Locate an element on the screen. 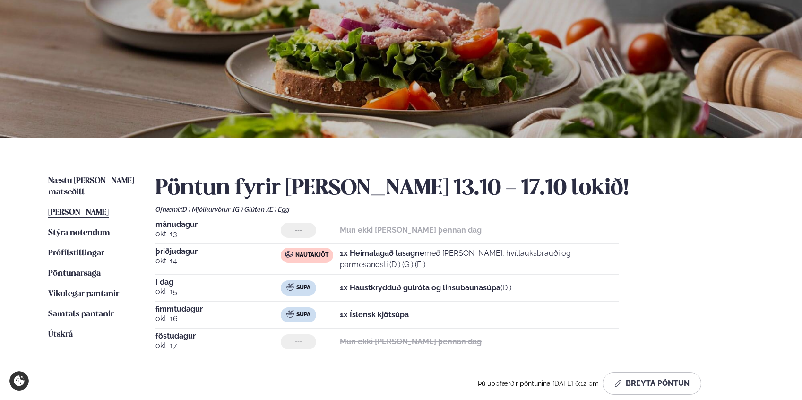  span: Nautakjöt is located at coordinates (312, 255).